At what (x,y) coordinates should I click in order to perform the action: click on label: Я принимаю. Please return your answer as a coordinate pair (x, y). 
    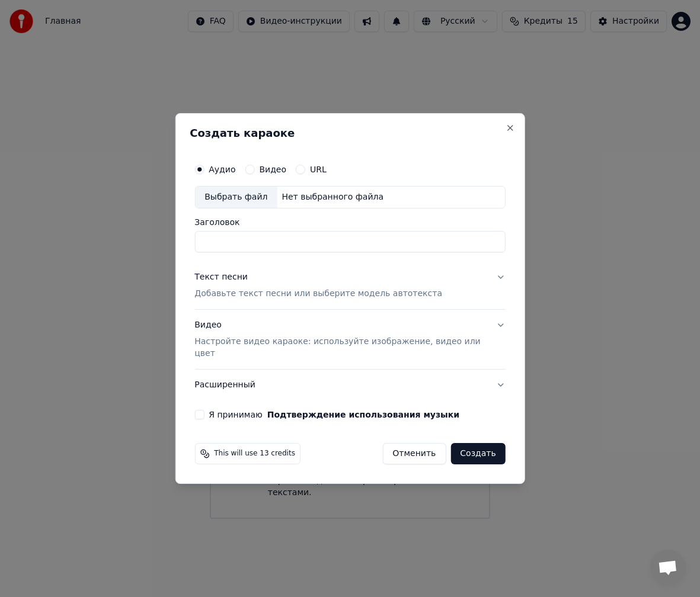
    Looking at the image, I should click on (334, 414).